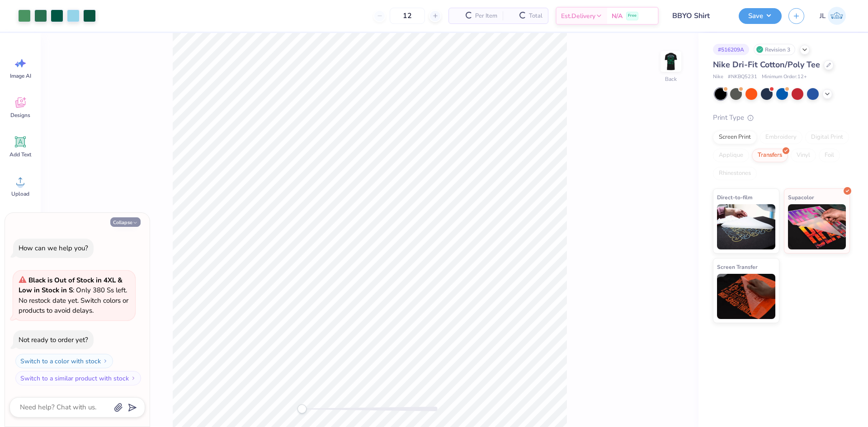 Image resolution: width=868 pixels, height=427 pixels. Describe the element at coordinates (742, 77) in the screenshot. I see `span: # NKBQ5231` at that location.